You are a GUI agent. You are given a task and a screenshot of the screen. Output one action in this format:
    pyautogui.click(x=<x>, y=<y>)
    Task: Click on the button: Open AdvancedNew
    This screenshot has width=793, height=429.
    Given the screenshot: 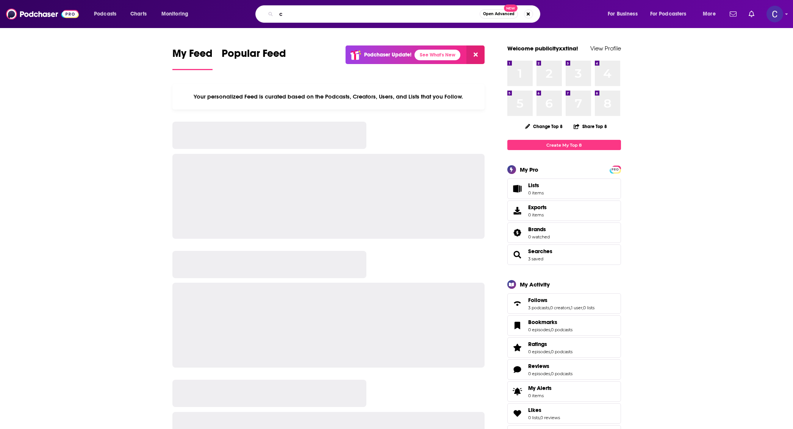 What is the action you would take?
    pyautogui.click(x=498, y=14)
    